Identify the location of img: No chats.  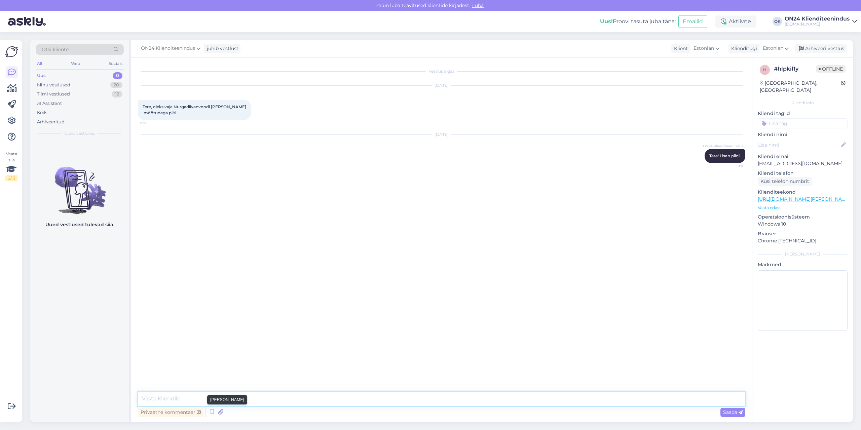
(80, 185).